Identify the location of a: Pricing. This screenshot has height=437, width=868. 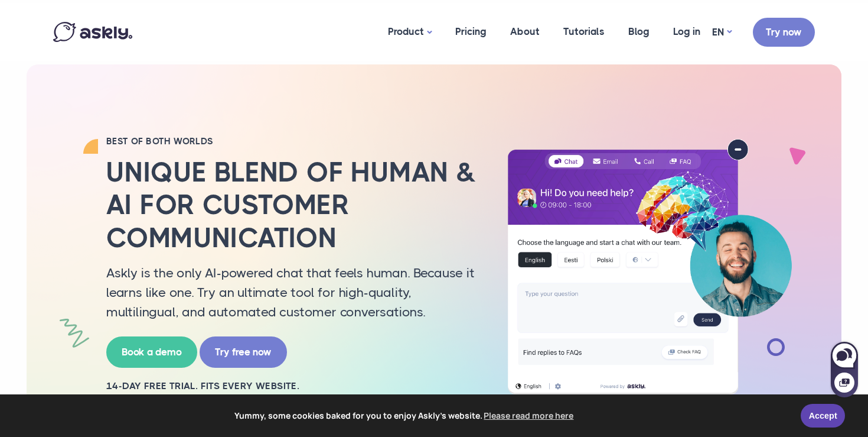
(471, 32).